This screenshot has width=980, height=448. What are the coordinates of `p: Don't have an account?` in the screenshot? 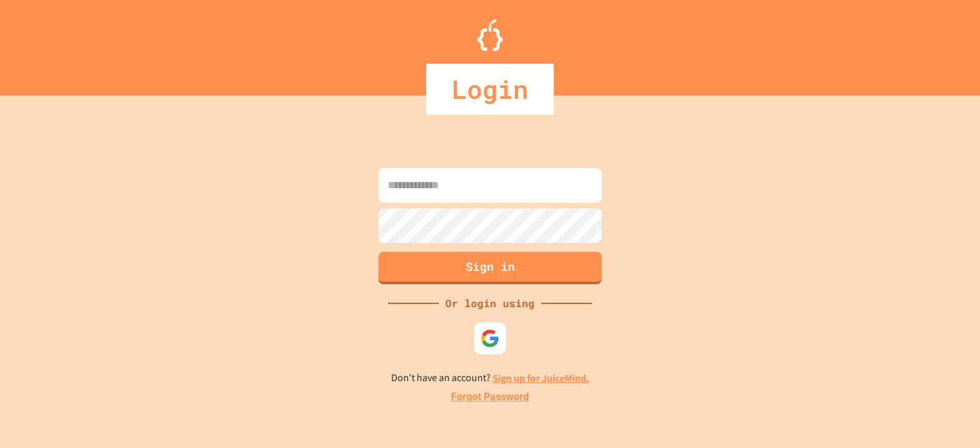 It's located at (490, 378).